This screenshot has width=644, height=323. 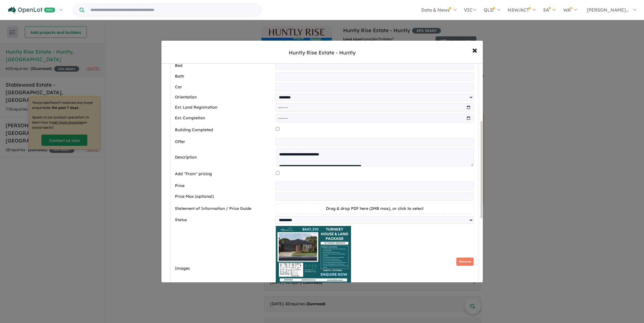 What do you see at coordinates (224, 197) in the screenshot?
I see `label: Price Max (optional)` at bounding box center [224, 197].